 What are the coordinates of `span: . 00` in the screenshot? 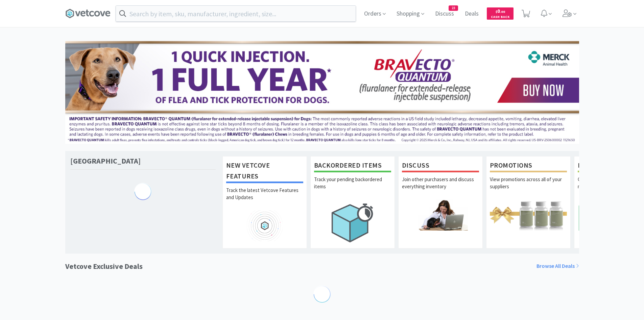 It's located at (502, 11).